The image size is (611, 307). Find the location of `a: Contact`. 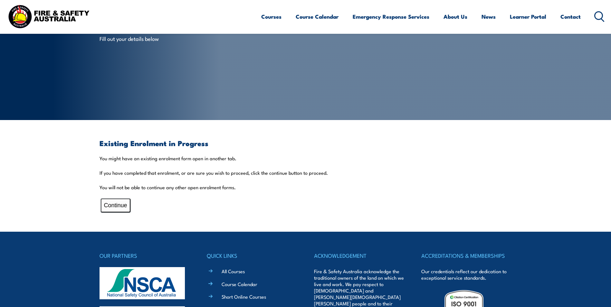

a: Contact is located at coordinates (571, 16).